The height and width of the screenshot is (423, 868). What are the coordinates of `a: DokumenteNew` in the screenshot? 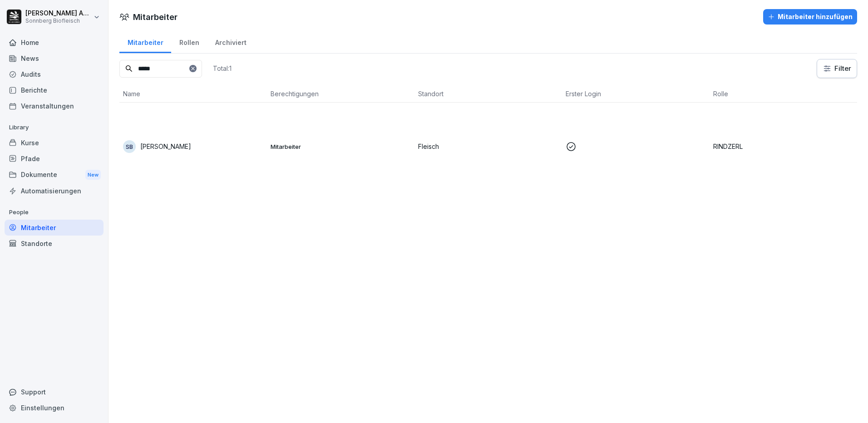 It's located at (54, 174).